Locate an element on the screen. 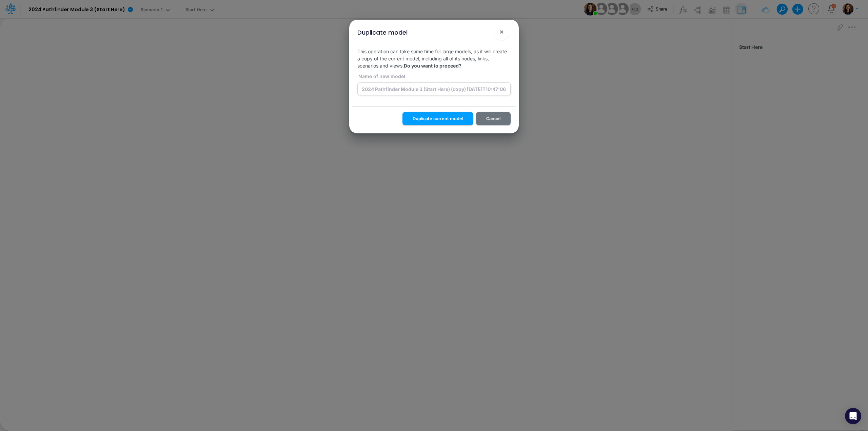 The width and height of the screenshot is (868, 431). div: This operation can take some time for large models, as it will create a copy of the current model... is located at coordinates (434, 74).